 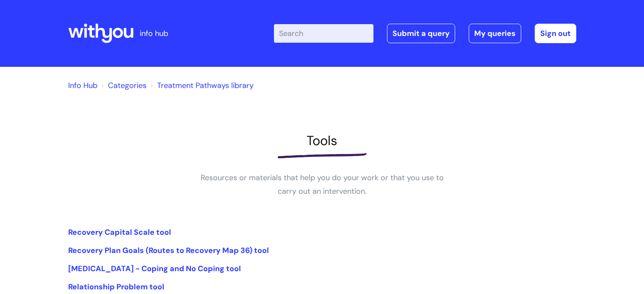 What do you see at coordinates (322, 141) in the screenshot?
I see `h1: Tools` at bounding box center [322, 141].